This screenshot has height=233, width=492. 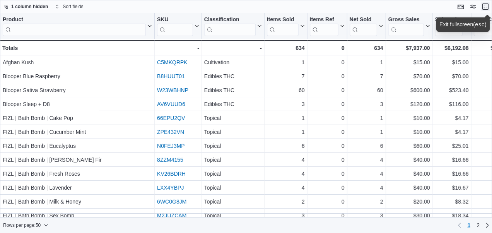 What do you see at coordinates (452, 26) in the screenshot?
I see `button: Subtotal` at bounding box center [452, 26].